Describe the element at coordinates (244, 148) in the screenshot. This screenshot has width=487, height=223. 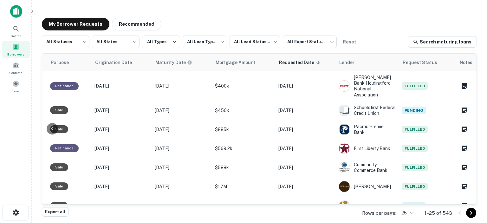
I see `p: $569.2k` at that location.